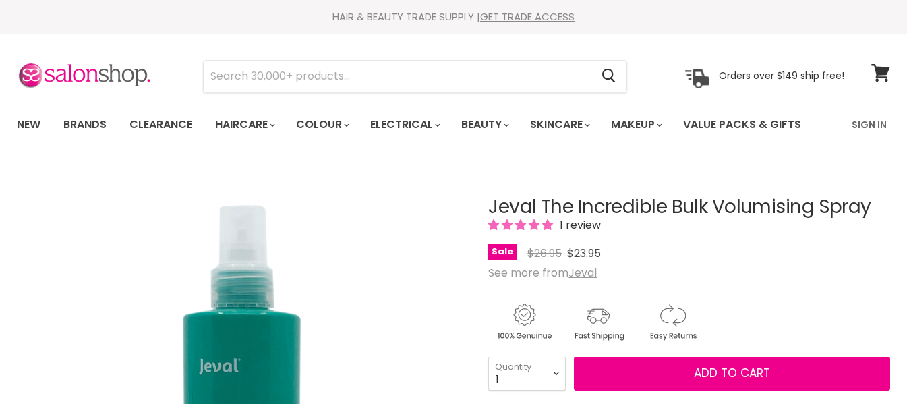  I want to click on a: Brands, so click(85, 125).